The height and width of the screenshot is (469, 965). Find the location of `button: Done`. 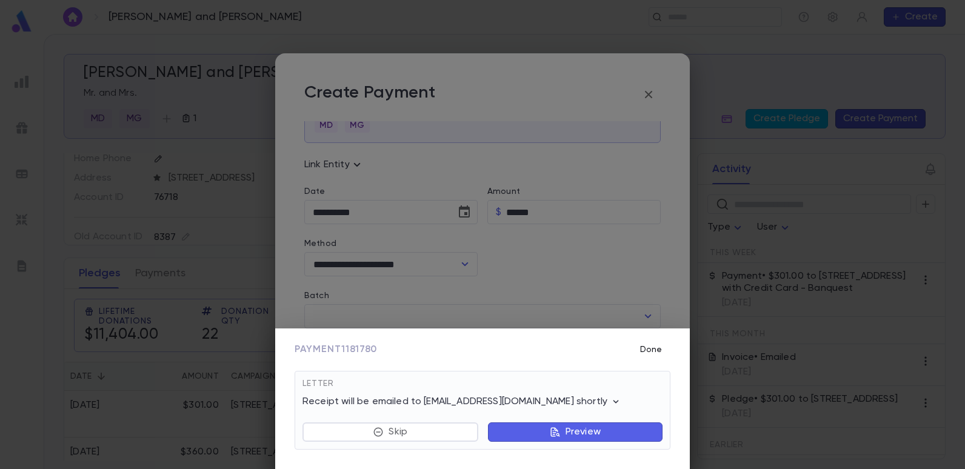

button: Done is located at coordinates (651, 350).